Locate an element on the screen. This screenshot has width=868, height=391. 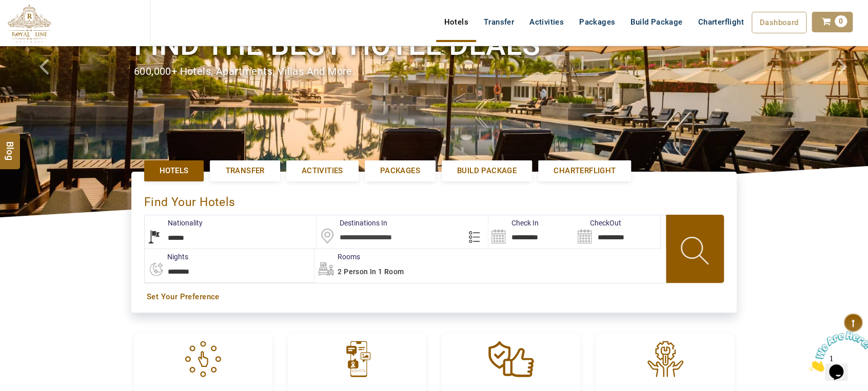
label: Nationality is located at coordinates (173, 223).